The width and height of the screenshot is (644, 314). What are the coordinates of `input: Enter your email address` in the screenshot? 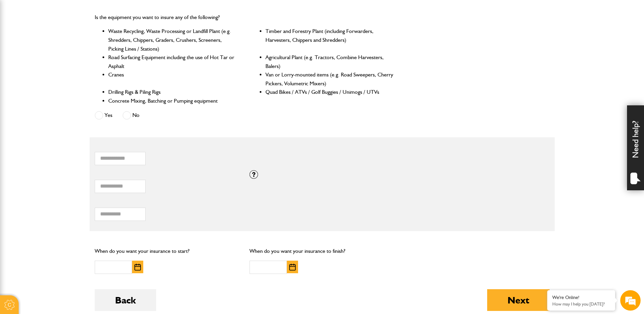 It's located at (66, 91).